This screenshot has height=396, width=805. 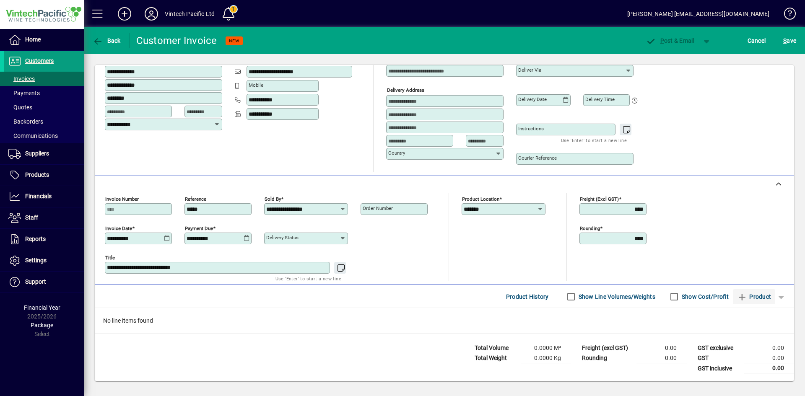 What do you see at coordinates (44, 218) in the screenshot?
I see `a: Staff` at bounding box center [44, 218].